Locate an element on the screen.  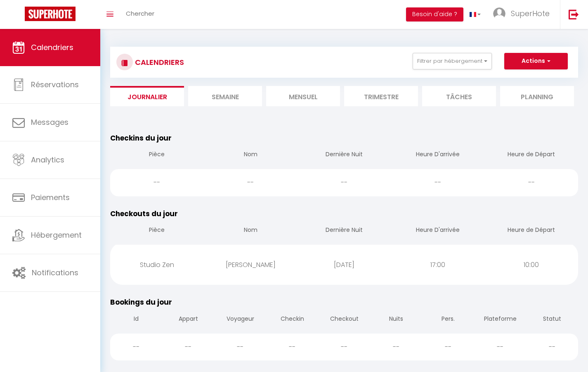
span: Paiements is located at coordinates (51, 197).